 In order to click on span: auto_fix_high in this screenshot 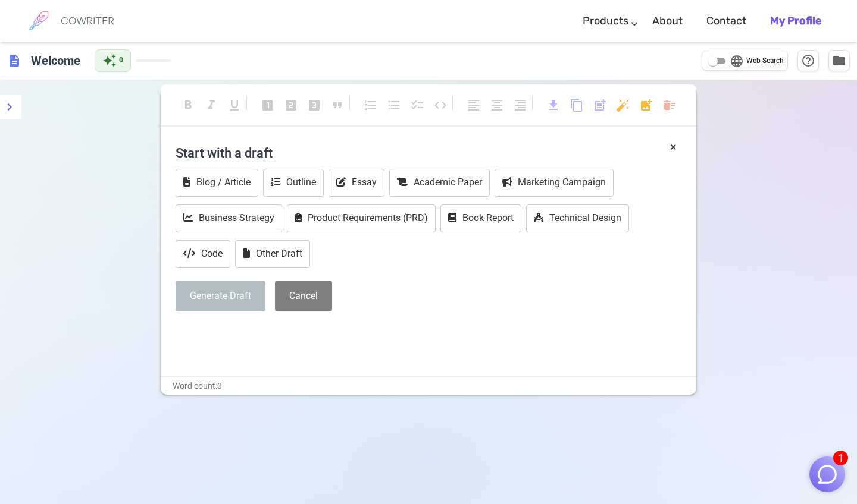, I will do `click(623, 105)`.